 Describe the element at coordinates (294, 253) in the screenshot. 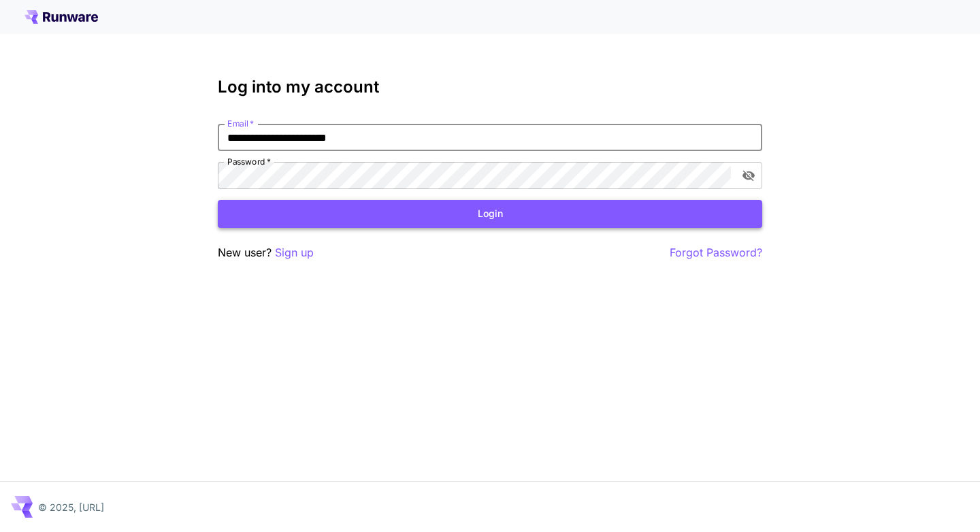

I see `button: Sign up` at that location.